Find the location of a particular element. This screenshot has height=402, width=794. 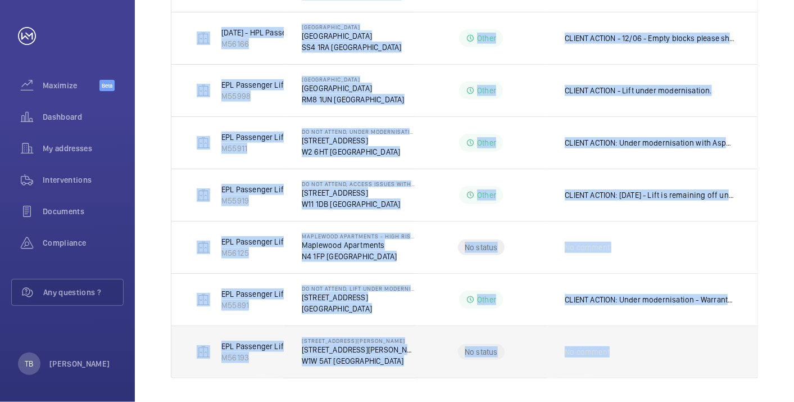

p: M56166 is located at coordinates (277, 44).